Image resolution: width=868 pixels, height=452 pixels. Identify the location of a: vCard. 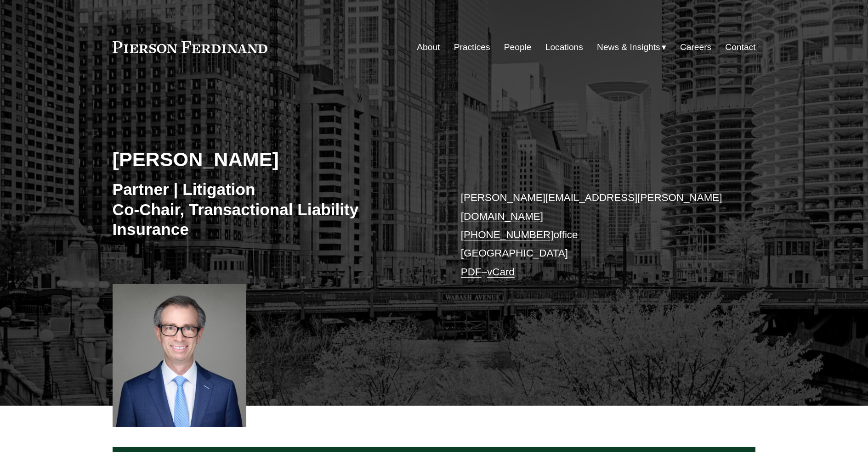
(501, 272).